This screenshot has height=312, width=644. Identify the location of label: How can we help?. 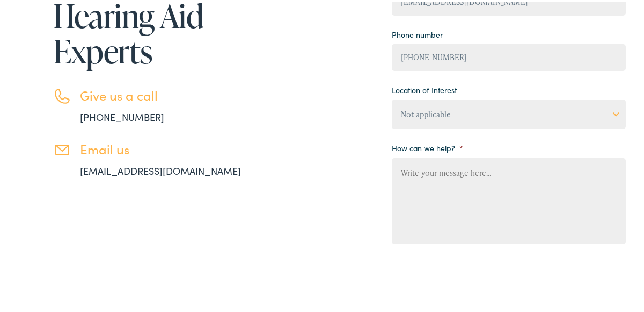
(427, 146).